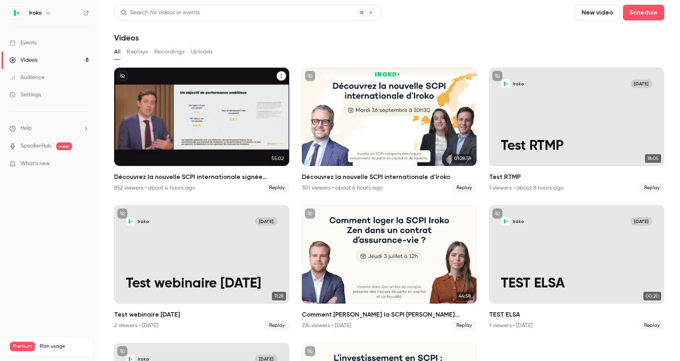 The height and width of the screenshot is (361, 680). I want to click on h2: Découvrez la nouvelle SCPI internationale d'Iroko, so click(389, 177).